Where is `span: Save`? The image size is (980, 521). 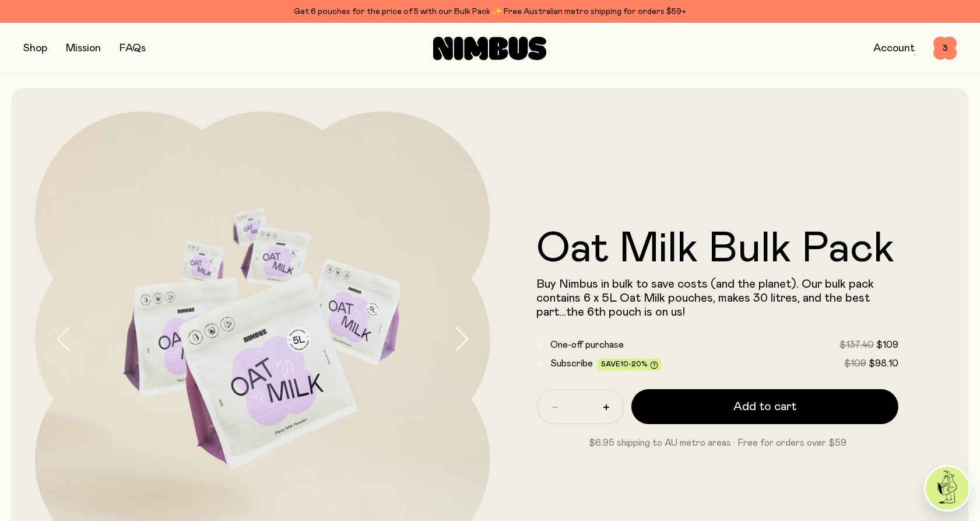 span: Save is located at coordinates (630, 365).